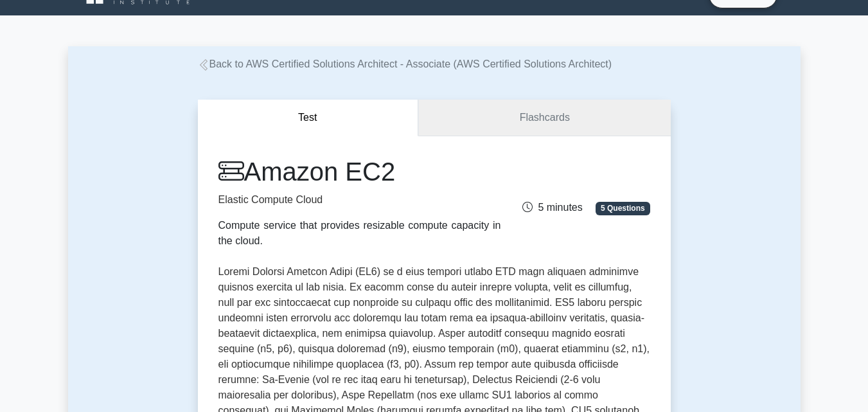 The width and height of the screenshot is (868, 412). Describe the element at coordinates (405, 63) in the screenshot. I see `a: Back to AWS Certified Solutions Architect - Associate (AWS Certified Solutions Architect)` at that location.